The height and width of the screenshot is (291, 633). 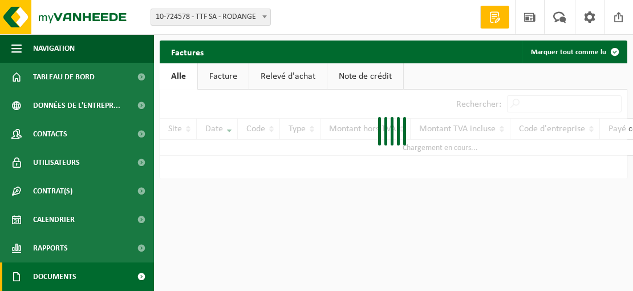 I want to click on span: Rapports, so click(x=50, y=248).